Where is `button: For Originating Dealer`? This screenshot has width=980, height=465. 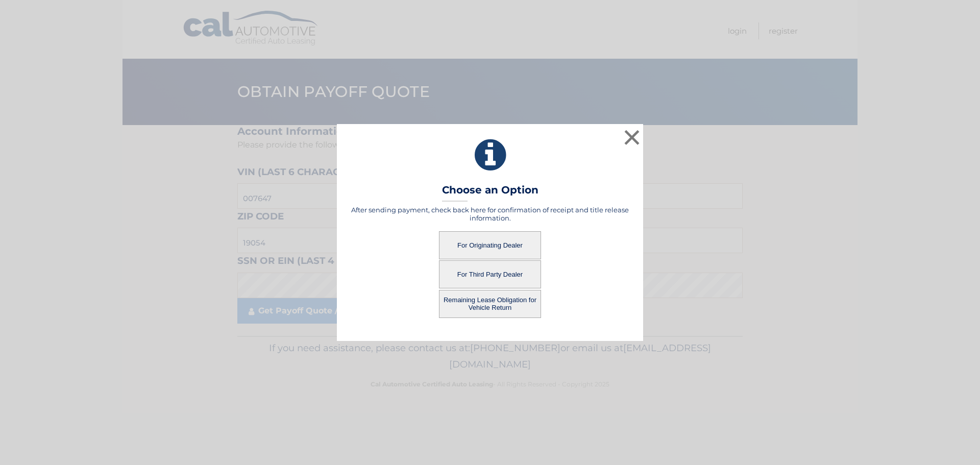 button: For Originating Dealer is located at coordinates (490, 245).